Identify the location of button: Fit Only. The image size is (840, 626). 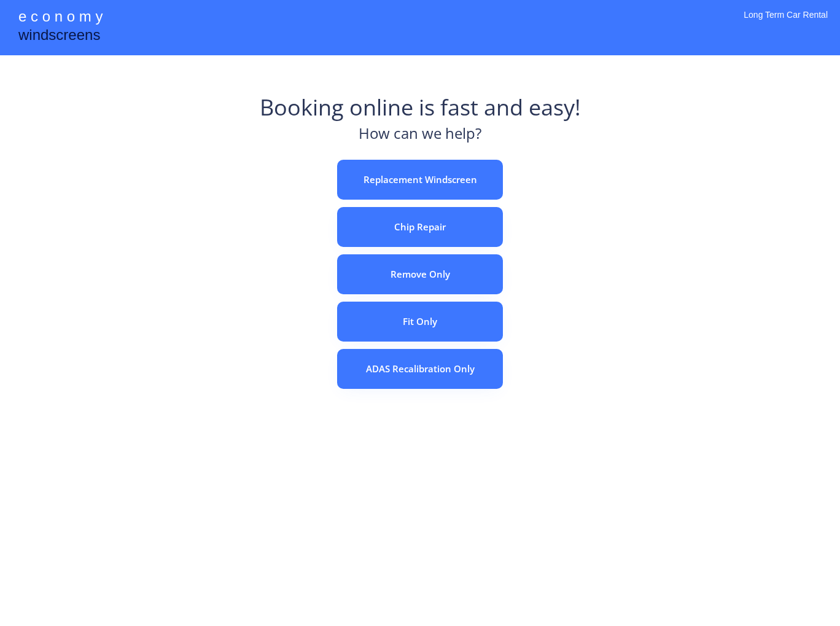
(420, 321).